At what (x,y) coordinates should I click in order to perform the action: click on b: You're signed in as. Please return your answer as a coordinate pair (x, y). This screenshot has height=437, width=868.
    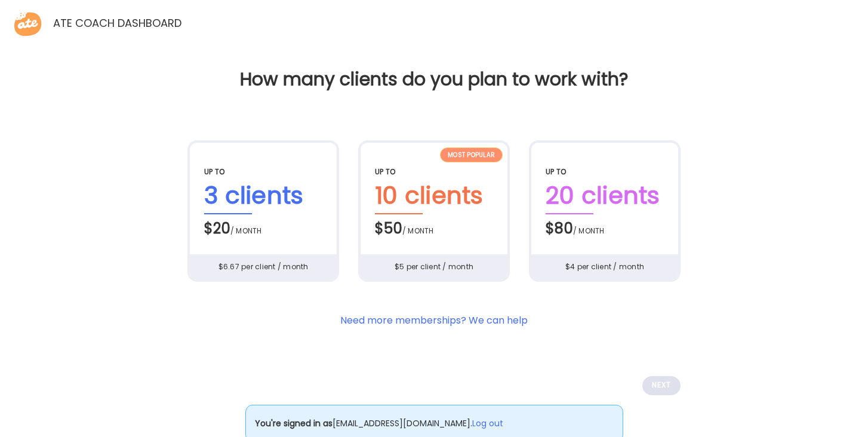
    Looking at the image, I should click on (293, 423).